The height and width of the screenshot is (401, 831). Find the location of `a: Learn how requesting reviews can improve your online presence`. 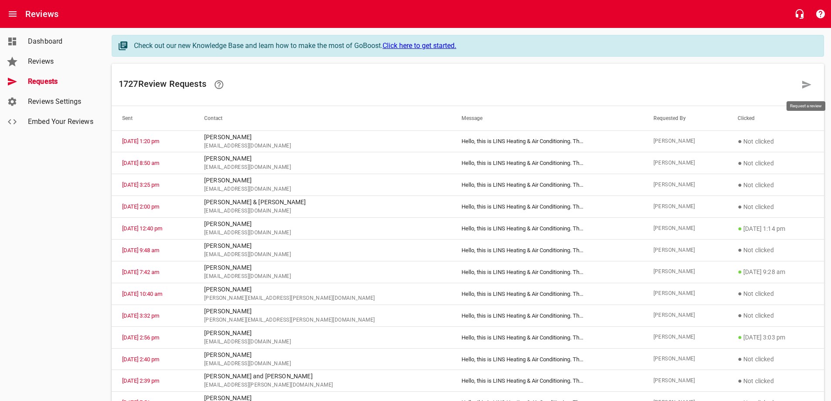

a: Learn how requesting reviews can improve your online presence is located at coordinates (219, 85).